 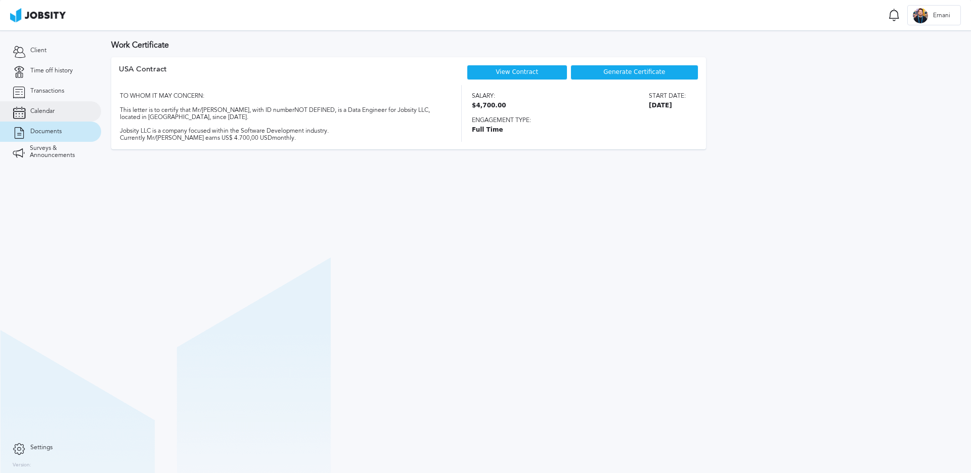 What do you see at coordinates (42, 111) in the screenshot?
I see `span: Calendar` at bounding box center [42, 111].